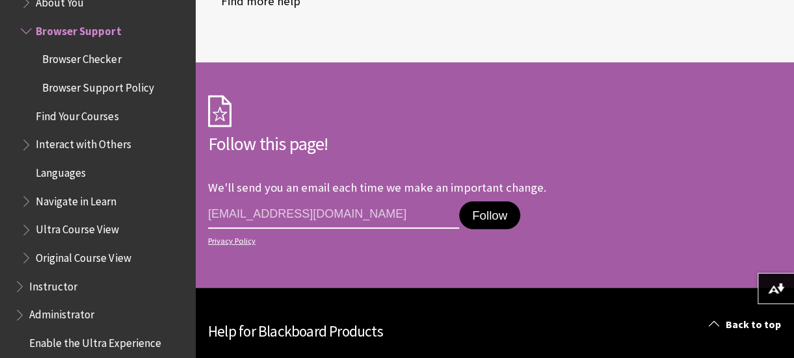 Image resolution: width=794 pixels, height=358 pixels. What do you see at coordinates (62, 313) in the screenshot?
I see `span: Administrator` at bounding box center [62, 313].